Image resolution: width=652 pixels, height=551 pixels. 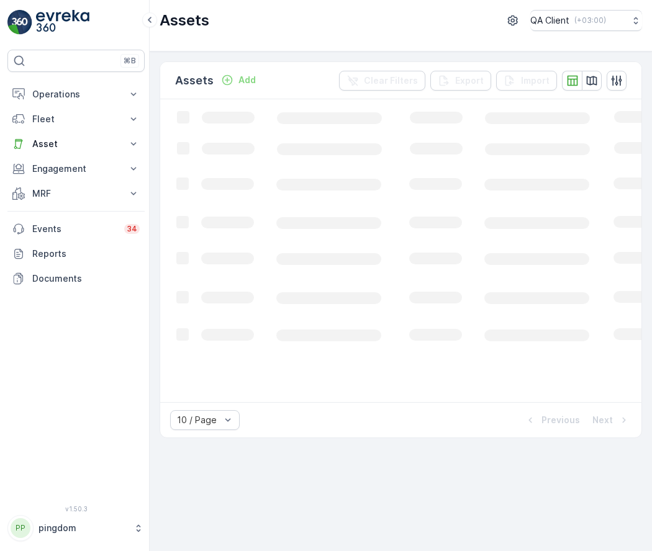 What do you see at coordinates (535, 81) in the screenshot?
I see `p: Import` at bounding box center [535, 81].